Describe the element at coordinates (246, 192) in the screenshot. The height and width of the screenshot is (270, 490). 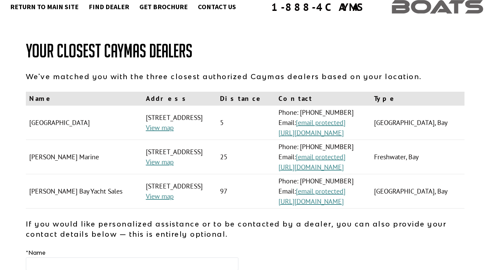
I see `td: 97` at that location.